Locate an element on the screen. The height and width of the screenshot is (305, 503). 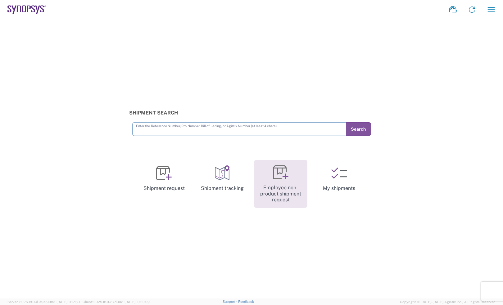
a: My shipments is located at coordinates (339, 179).